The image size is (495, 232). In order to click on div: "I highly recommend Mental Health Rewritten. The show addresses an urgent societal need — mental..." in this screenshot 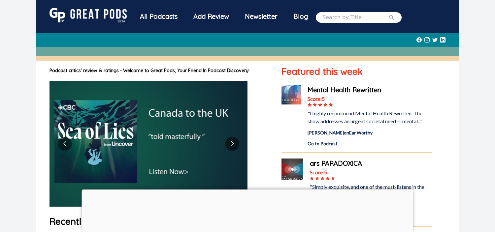, I will do `click(370, 117)`.